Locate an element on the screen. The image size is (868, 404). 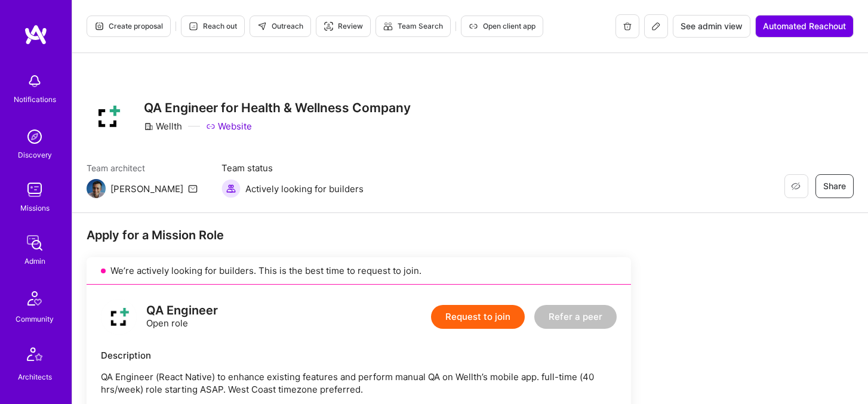
span: Team architect is located at coordinates (142, 168).